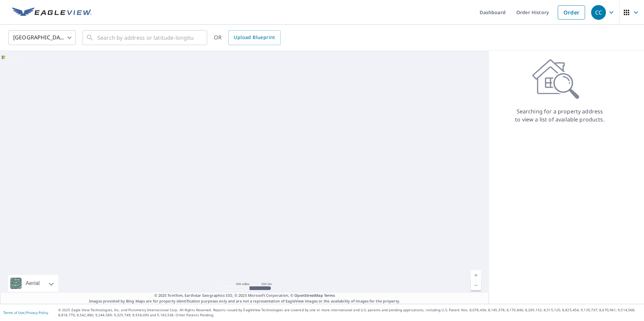  I want to click on a: Current Level 5, Zoom In, so click(476, 275).